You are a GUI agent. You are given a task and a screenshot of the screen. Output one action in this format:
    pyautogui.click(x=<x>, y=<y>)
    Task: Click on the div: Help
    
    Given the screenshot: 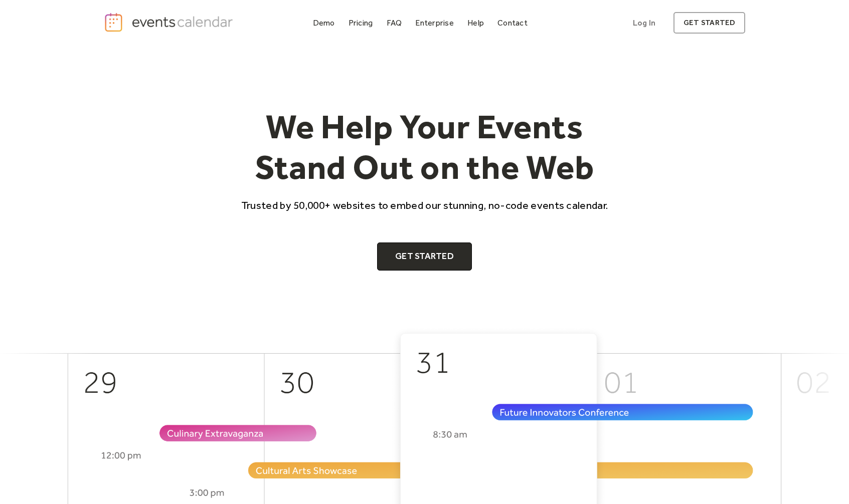 What is the action you would take?
    pyautogui.click(x=476, y=23)
    